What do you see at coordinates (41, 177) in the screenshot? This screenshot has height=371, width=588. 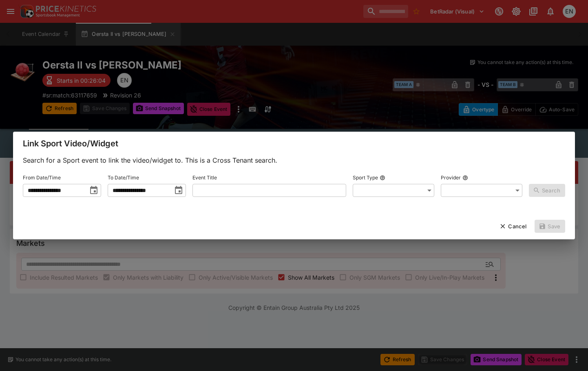 I see `p: From Date/Time` at bounding box center [41, 177].